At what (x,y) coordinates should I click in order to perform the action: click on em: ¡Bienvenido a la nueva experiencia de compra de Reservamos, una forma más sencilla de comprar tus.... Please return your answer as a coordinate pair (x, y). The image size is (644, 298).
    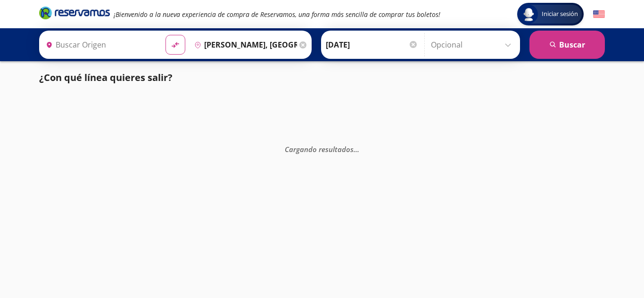
    Looking at the image, I should click on (277, 14).